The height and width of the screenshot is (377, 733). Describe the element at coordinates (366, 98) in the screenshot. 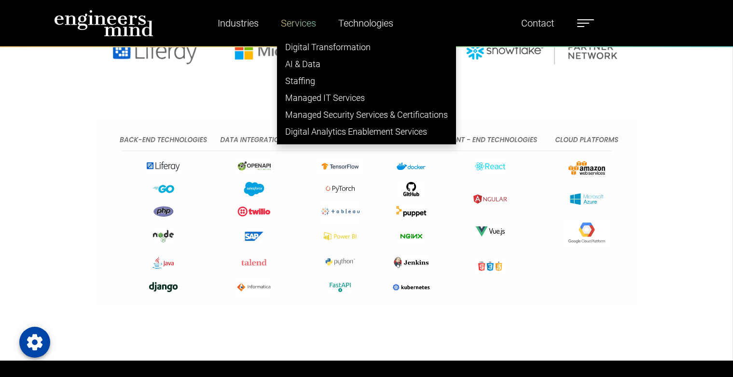

I see `a: Managed IT Services` at that location.